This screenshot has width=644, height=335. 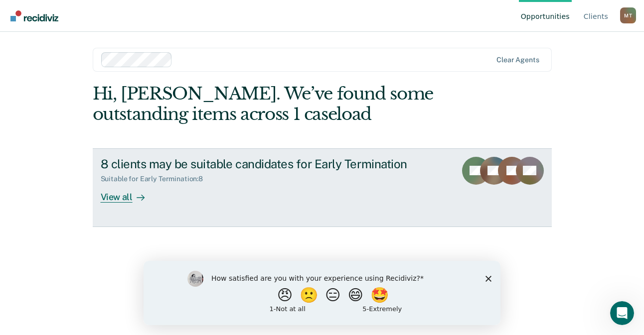 I want to click on div: Clear agents, so click(x=518, y=59).